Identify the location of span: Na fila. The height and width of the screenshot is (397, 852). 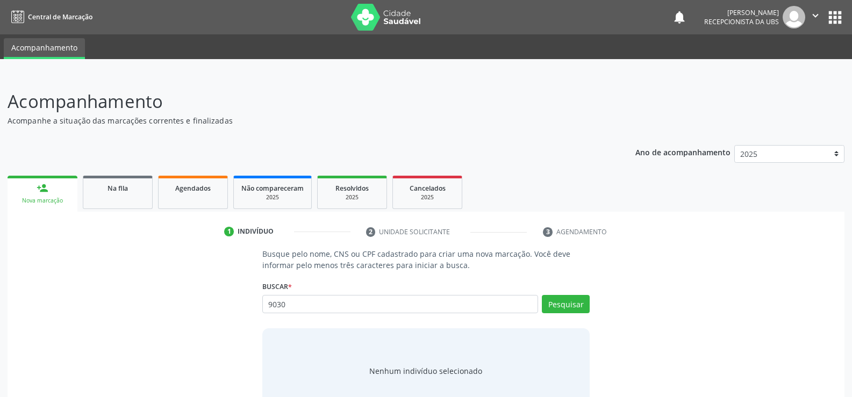
(118, 188).